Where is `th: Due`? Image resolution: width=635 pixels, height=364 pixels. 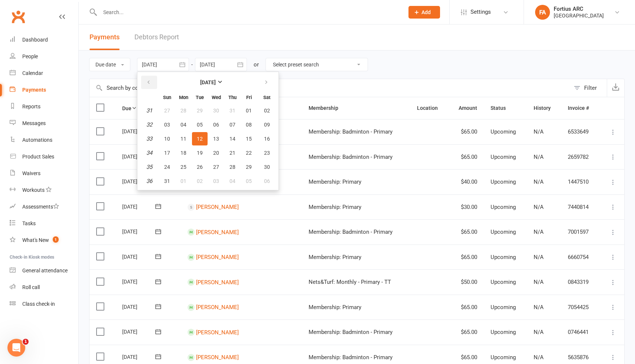
th: Due is located at coordinates (148, 108).